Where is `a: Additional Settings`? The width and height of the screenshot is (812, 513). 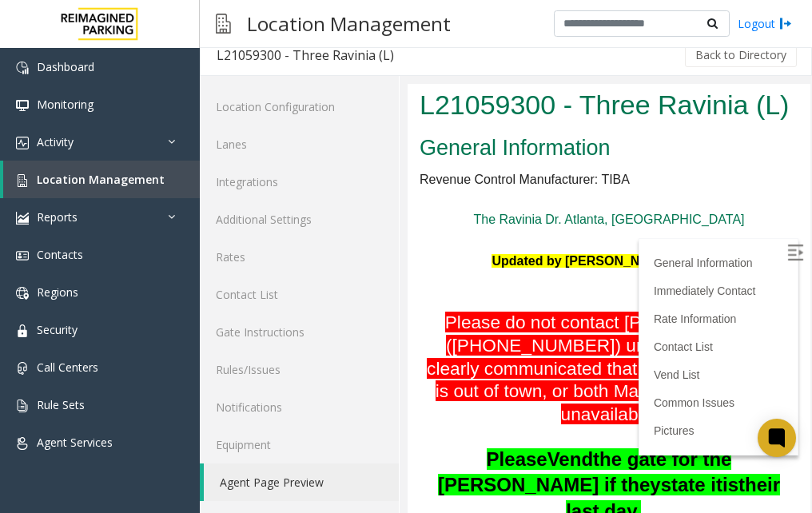 a: Additional Settings is located at coordinates (299, 219).